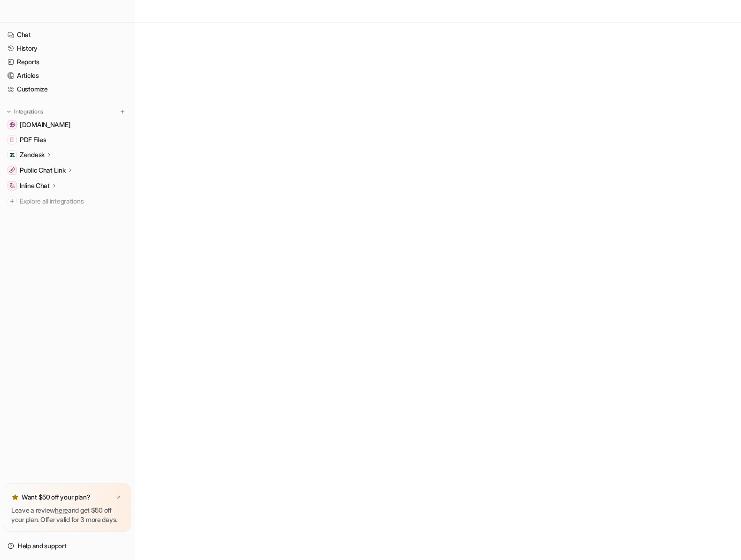 The image size is (741, 560). Describe the element at coordinates (12, 170) in the screenshot. I see `img: Public Chat Link` at that location.